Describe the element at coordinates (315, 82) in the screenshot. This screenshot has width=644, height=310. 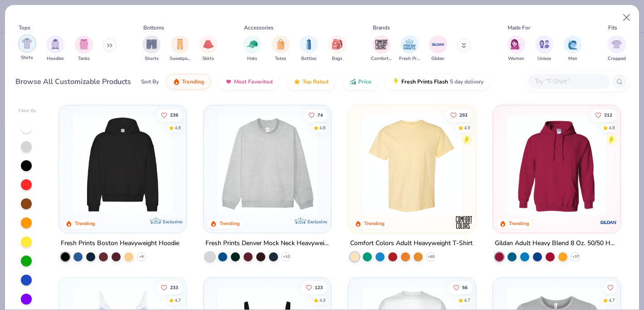
I see `span: Top Rated` at that location.